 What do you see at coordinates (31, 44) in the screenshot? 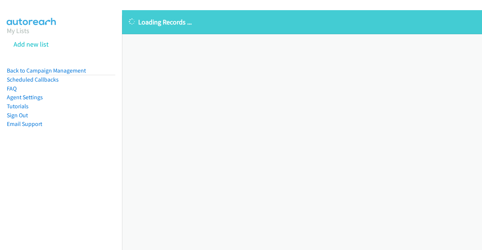
I see `a: Add new list` at bounding box center [31, 44].